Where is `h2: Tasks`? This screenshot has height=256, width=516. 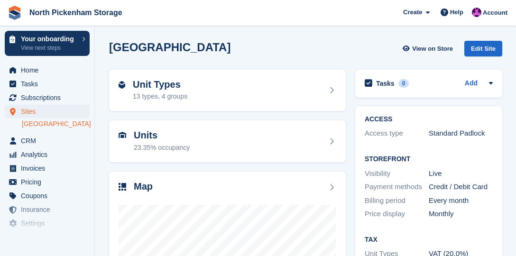 h2: Tasks is located at coordinates (385, 83).